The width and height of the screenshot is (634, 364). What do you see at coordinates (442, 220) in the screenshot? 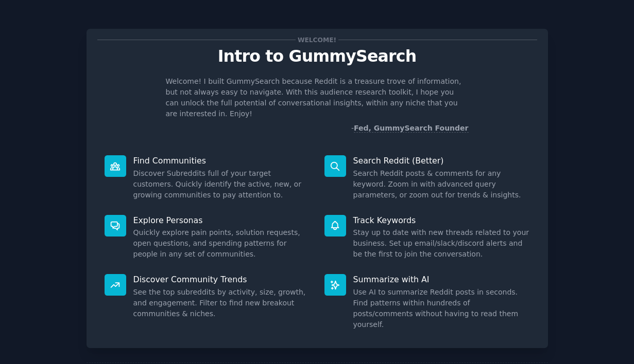
I see `p: Track Keywords` at bounding box center [442, 220].